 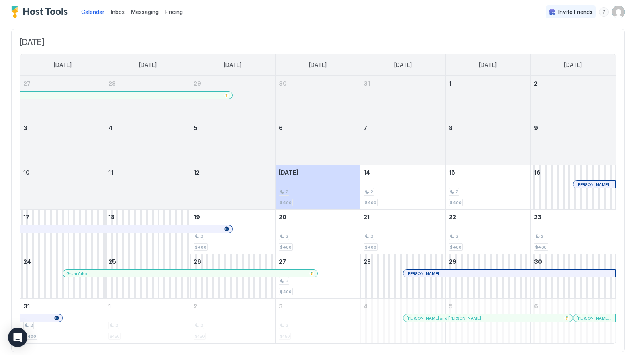 I want to click on td: August 29, 2025, so click(x=488, y=276).